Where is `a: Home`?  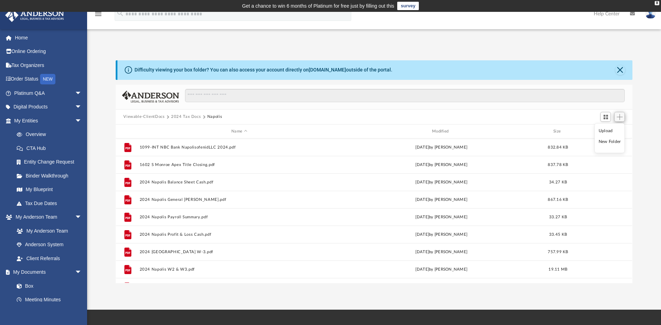 a: Home is located at coordinates (48, 38).